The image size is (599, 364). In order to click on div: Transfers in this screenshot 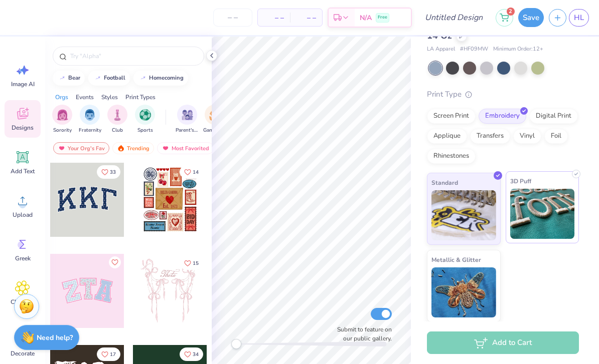, I will do `click(490, 137)`.